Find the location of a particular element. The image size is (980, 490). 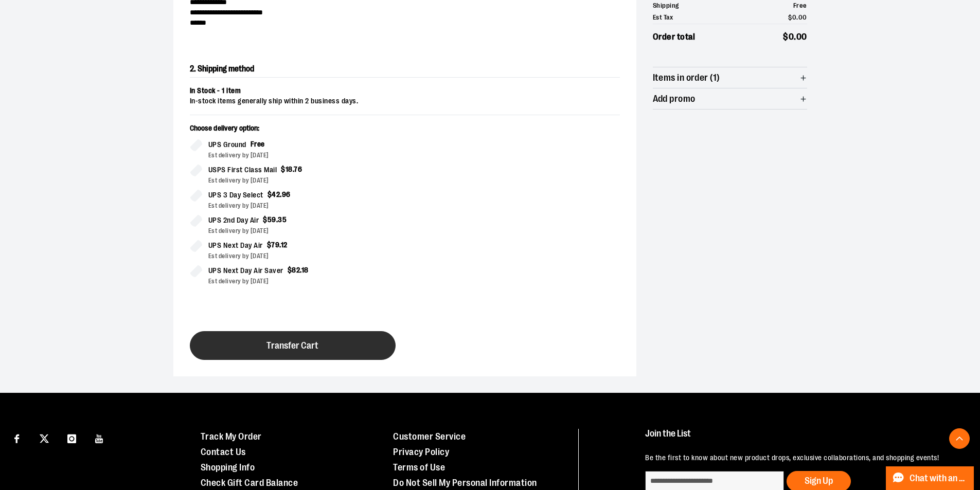

a: Terms of Use is located at coordinates (419, 467).